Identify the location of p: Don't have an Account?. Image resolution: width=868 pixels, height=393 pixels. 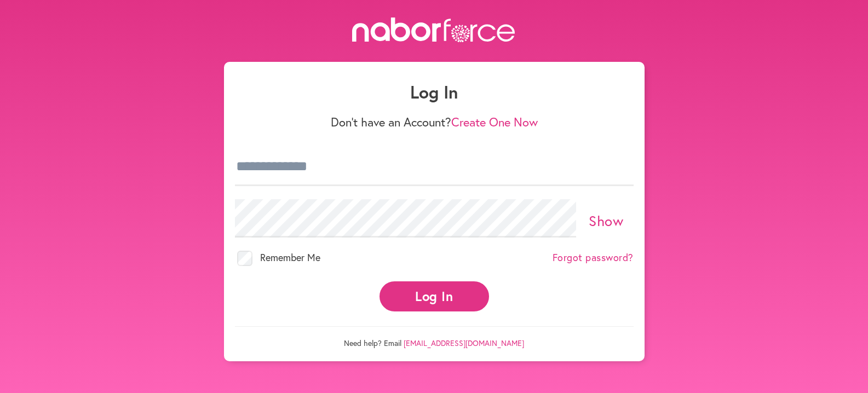
(434, 122).